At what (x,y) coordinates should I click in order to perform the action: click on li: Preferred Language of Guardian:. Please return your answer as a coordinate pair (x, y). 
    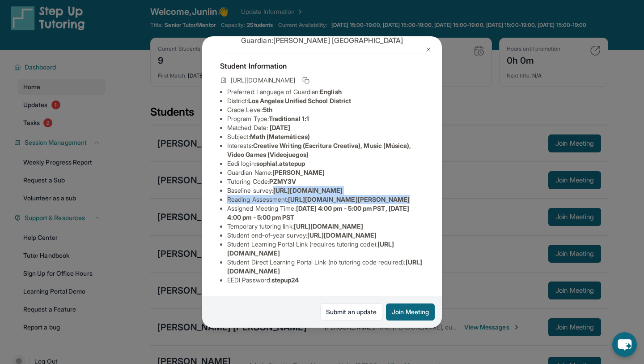
    Looking at the image, I should click on (326, 92).